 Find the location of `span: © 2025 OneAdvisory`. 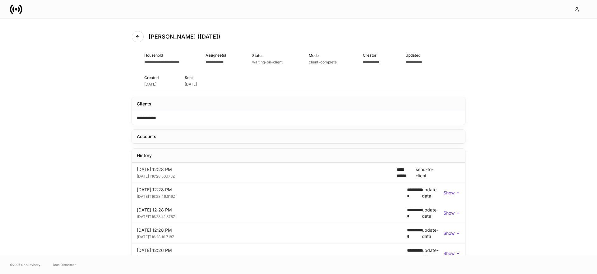

span: © 2025 OneAdvisory is located at coordinates (25, 265).